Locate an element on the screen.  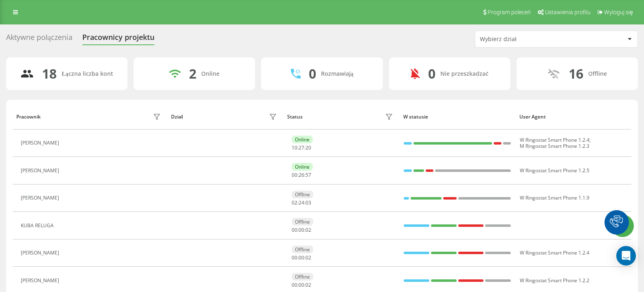
span: Wyloguj się is located at coordinates (618, 12).